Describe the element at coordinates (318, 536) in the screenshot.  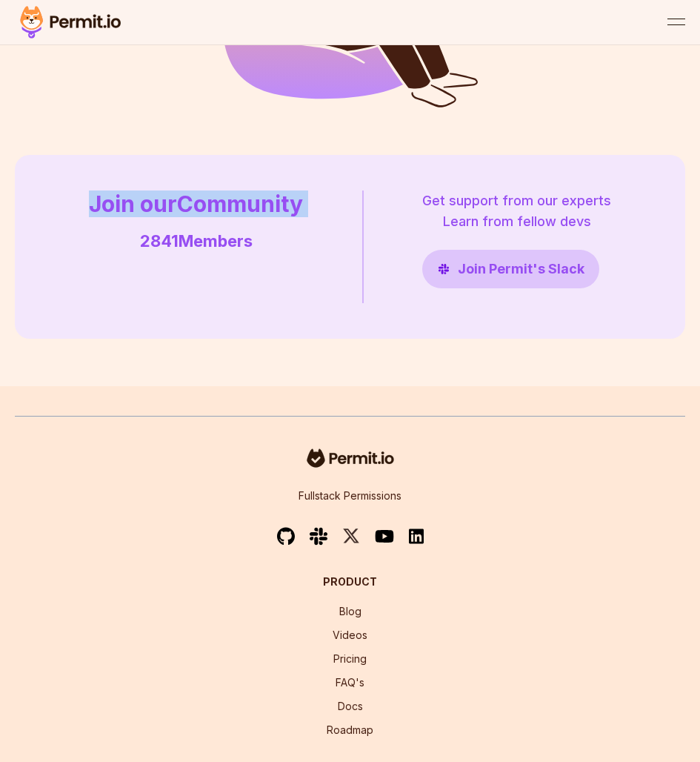
I see `img: slack` at that location.